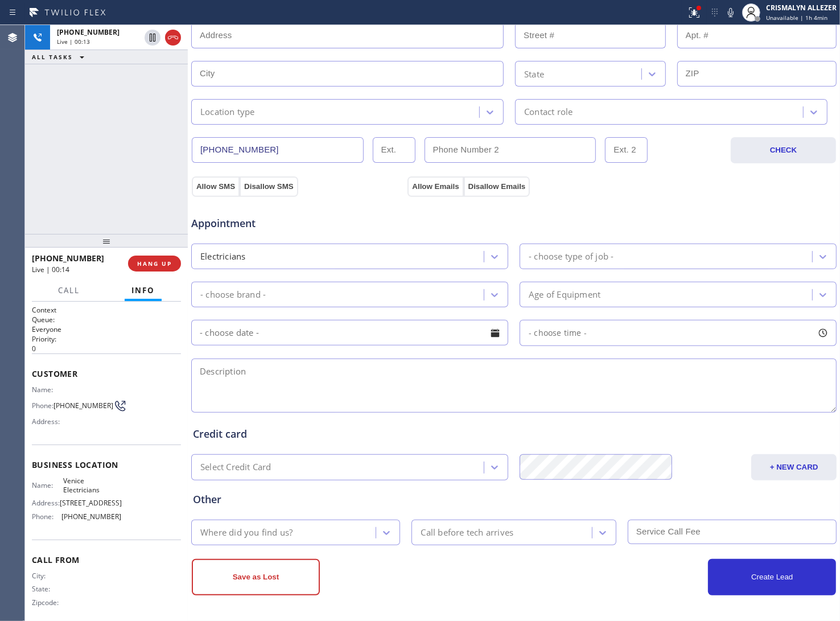 The height and width of the screenshot is (621, 840). What do you see at coordinates (143, 290) in the screenshot?
I see `span: Info` at bounding box center [143, 290].